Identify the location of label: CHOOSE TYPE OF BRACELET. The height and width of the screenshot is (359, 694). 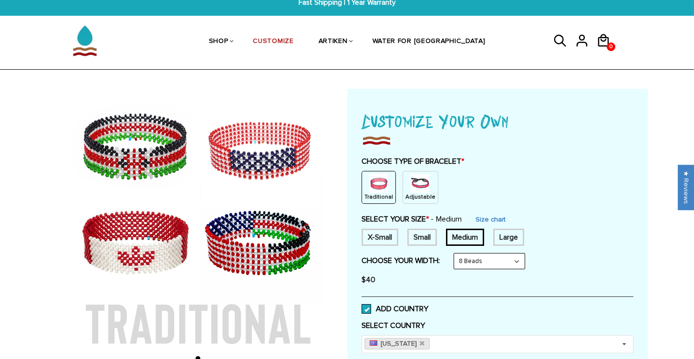
(498, 161).